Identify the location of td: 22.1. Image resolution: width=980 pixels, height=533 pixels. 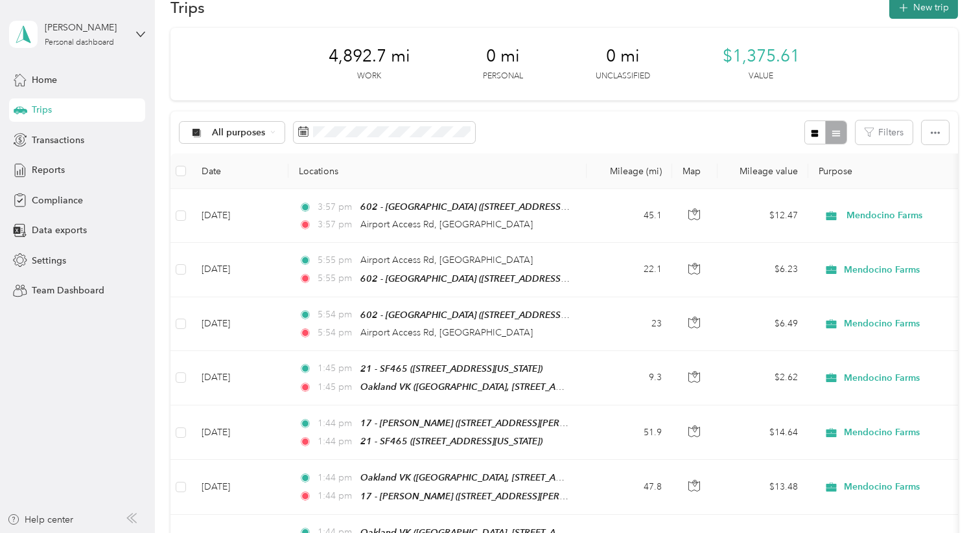
(629, 270).